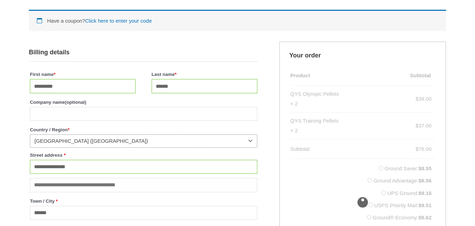  I want to click on h3: Billing details, so click(144, 51).